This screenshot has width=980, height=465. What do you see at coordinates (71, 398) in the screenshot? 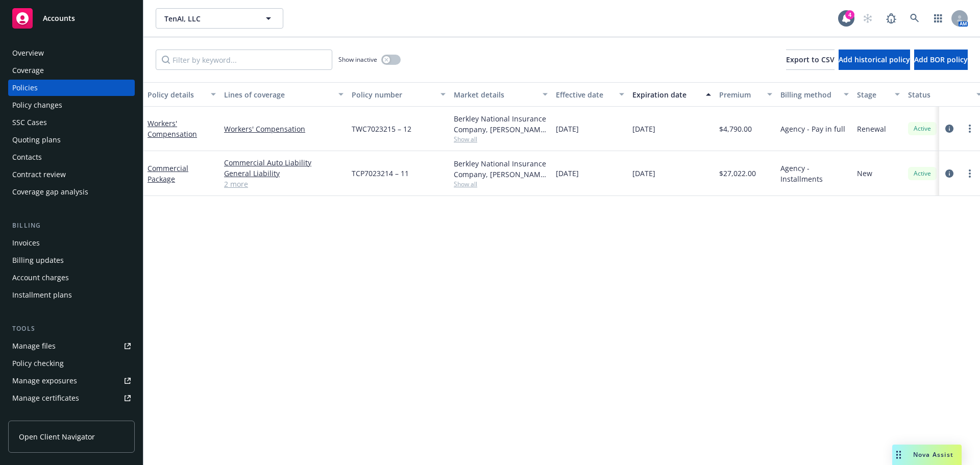
I see `a: Manage certificates` at bounding box center [71, 398].